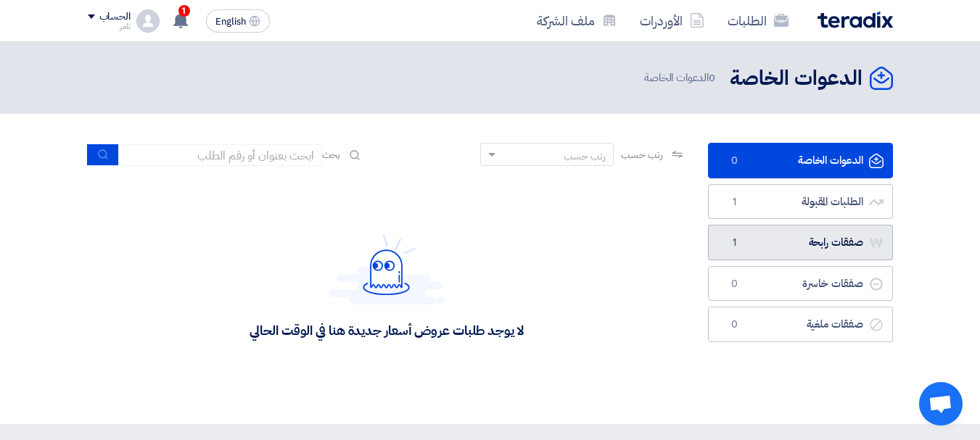 The width and height of the screenshot is (980, 440). Describe the element at coordinates (148, 21) in the screenshot. I see `img: profile_test.png` at that location.